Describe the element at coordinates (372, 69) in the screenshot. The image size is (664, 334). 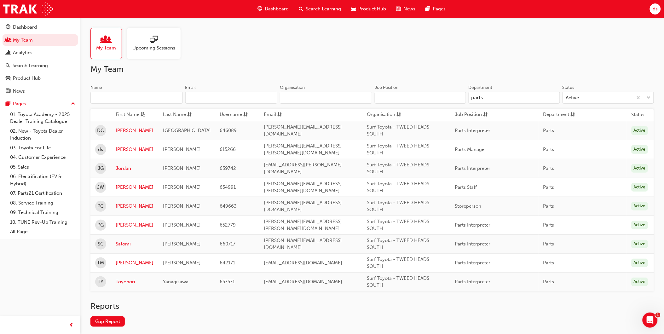
I see `h2: My Team` at that location.